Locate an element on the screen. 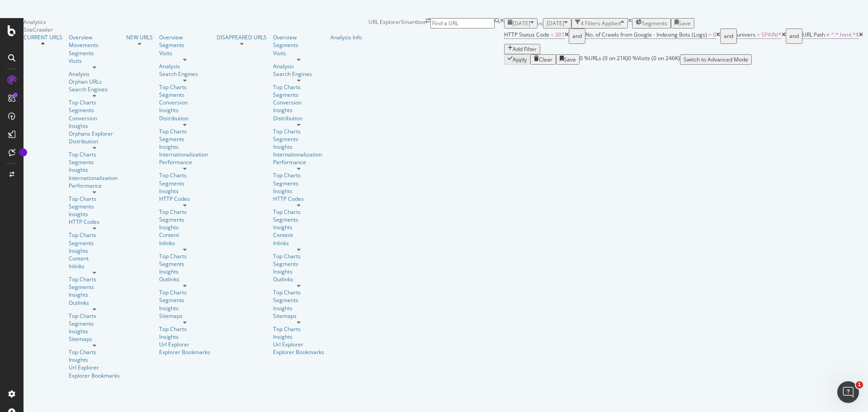 The height and width of the screenshot is (412, 868). a: Analysis is located at coordinates (94, 74).